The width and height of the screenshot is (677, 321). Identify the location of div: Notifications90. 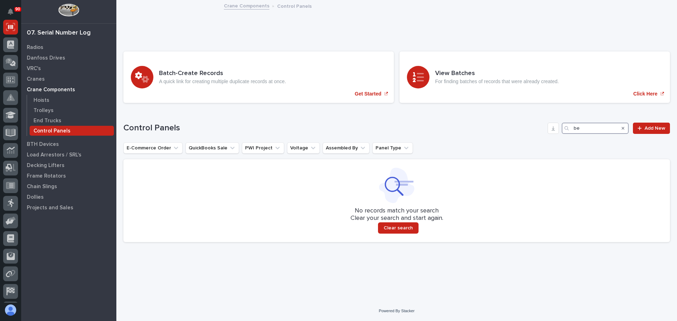
(13, 14).